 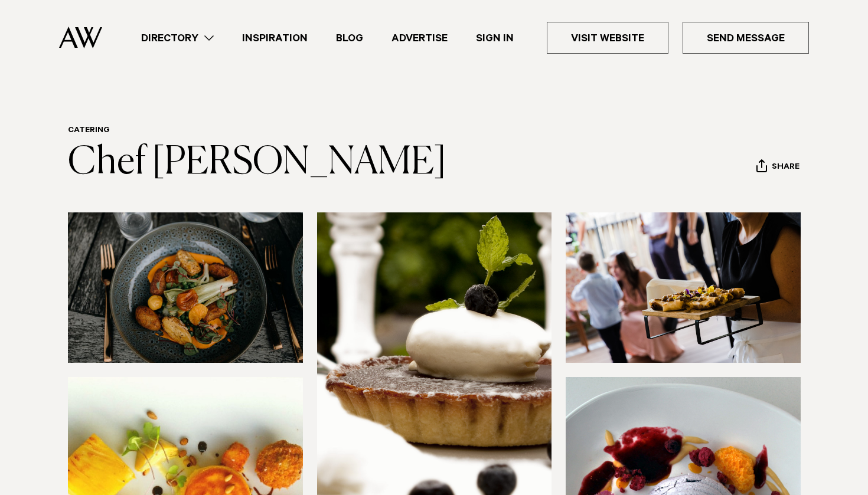 I want to click on a: Blog, so click(x=349, y=37).